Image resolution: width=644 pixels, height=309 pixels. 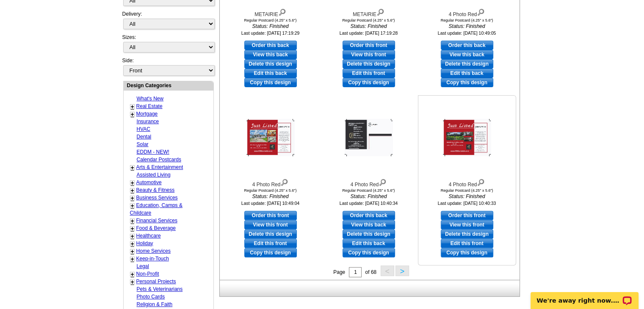 I want to click on a: EDDM - NEW!, so click(x=153, y=152).